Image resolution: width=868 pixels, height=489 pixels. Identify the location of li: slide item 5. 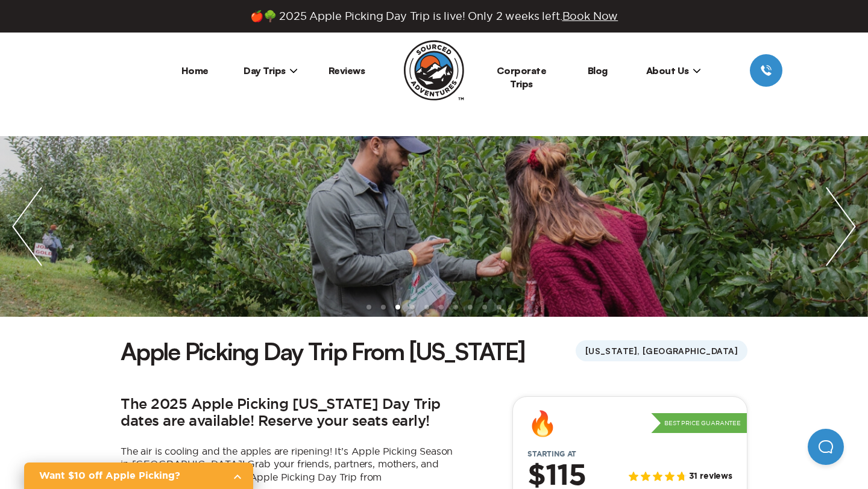
(427, 307).